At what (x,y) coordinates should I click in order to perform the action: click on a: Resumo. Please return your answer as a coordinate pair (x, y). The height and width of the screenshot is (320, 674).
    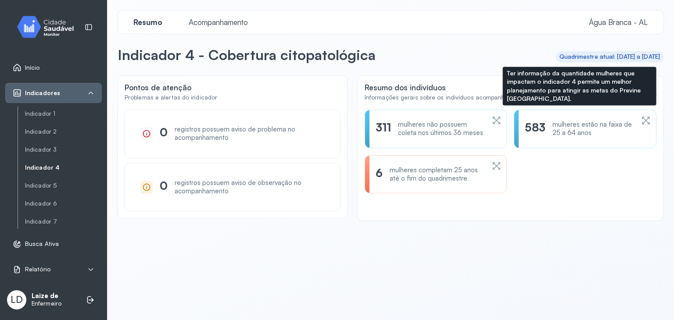
    Looking at the image, I should click on (148, 22).